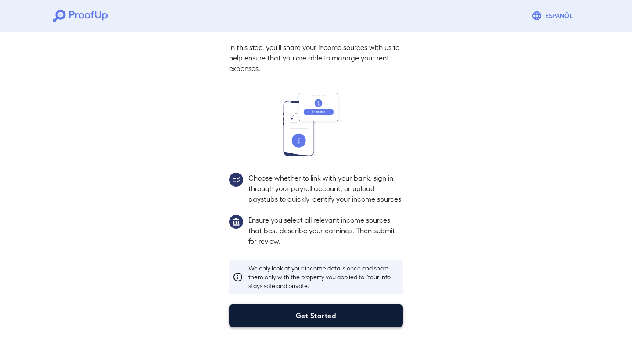 The image size is (632, 341). What do you see at coordinates (236, 180) in the screenshot?
I see `img: group2.svg` at bounding box center [236, 180].